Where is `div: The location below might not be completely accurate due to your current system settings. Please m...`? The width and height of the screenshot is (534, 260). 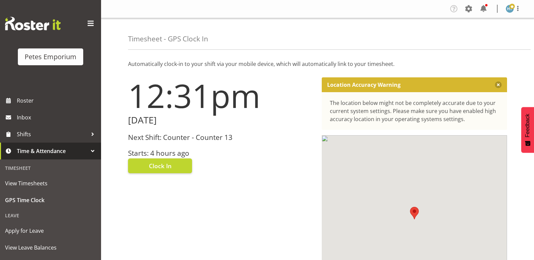 div: The location below might not be completely accurate due to your current system settings. Please m... is located at coordinates (414, 111).